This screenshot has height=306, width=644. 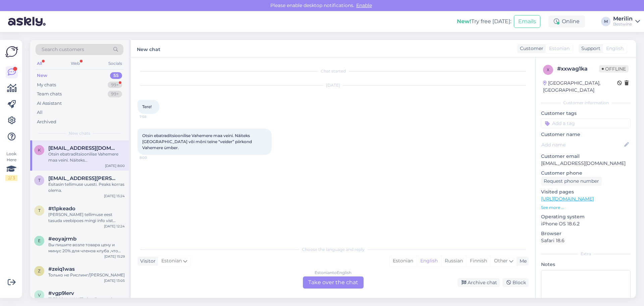 What do you see at coordinates (39, 240) in the screenshot?
I see `span: e` at bounding box center [39, 240].